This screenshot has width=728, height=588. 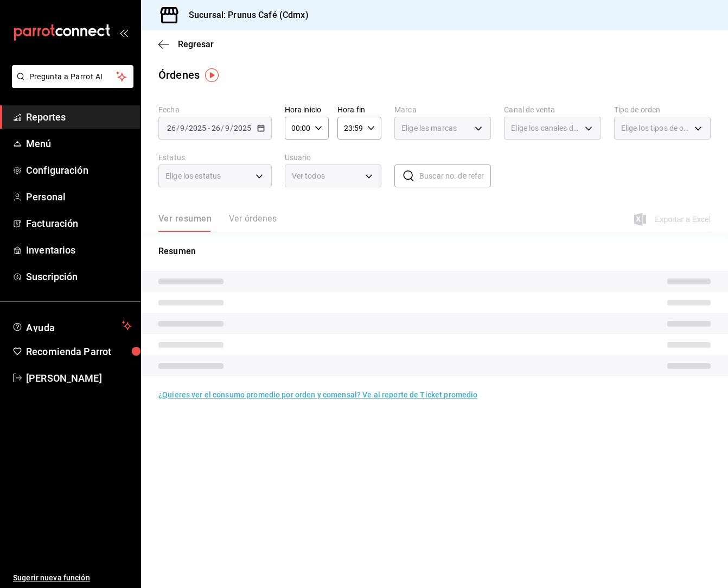 What do you see at coordinates (359, 110) in the screenshot?
I see `label: Hora fin` at bounding box center [359, 110].